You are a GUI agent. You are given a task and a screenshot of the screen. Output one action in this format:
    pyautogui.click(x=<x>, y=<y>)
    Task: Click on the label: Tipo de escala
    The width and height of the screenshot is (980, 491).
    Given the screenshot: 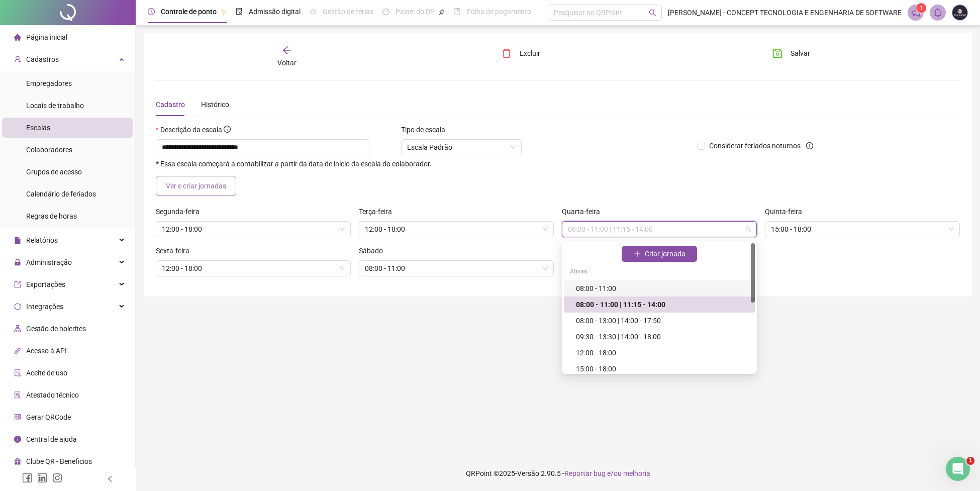 What is the action you would take?
    pyautogui.click(x=426, y=130)
    